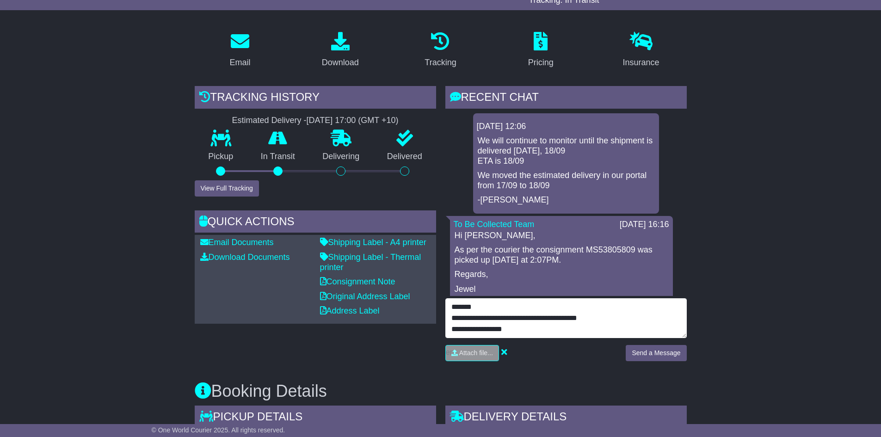  Describe the element at coordinates (405, 157) in the screenshot. I see `p: Delivered` at that location.